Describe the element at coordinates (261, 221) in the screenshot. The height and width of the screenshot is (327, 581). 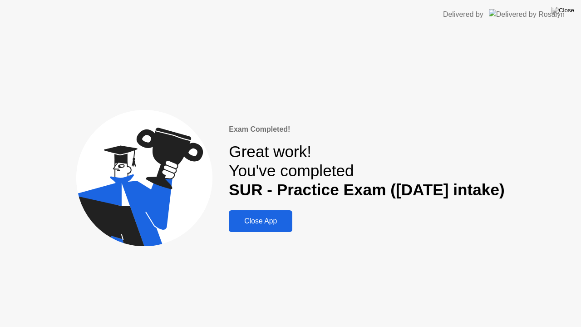
I see `button: Close App` at that location.